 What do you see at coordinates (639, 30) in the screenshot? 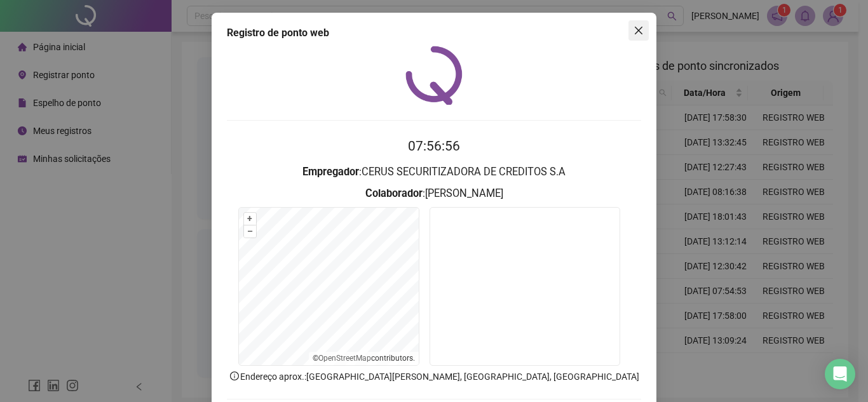
I see `button: Close` at bounding box center [639, 30].